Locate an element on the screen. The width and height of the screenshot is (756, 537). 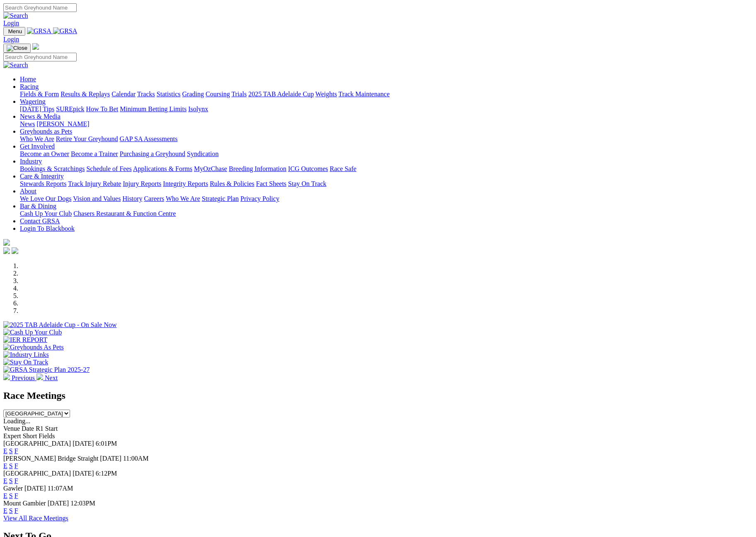
a: Fact Sheets is located at coordinates (271, 183).